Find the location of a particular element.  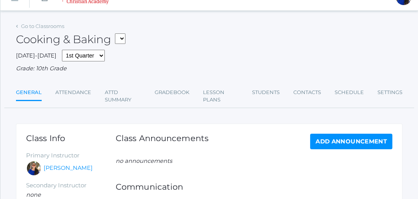

h1: Communication is located at coordinates (254, 187).